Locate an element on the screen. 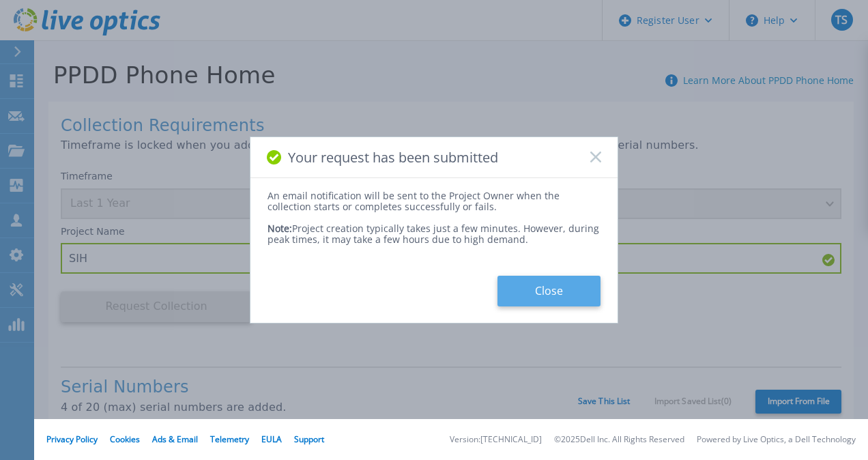 The height and width of the screenshot is (460, 868). li: Powered by Live Optics, a Dell Technology is located at coordinates (775, 440).